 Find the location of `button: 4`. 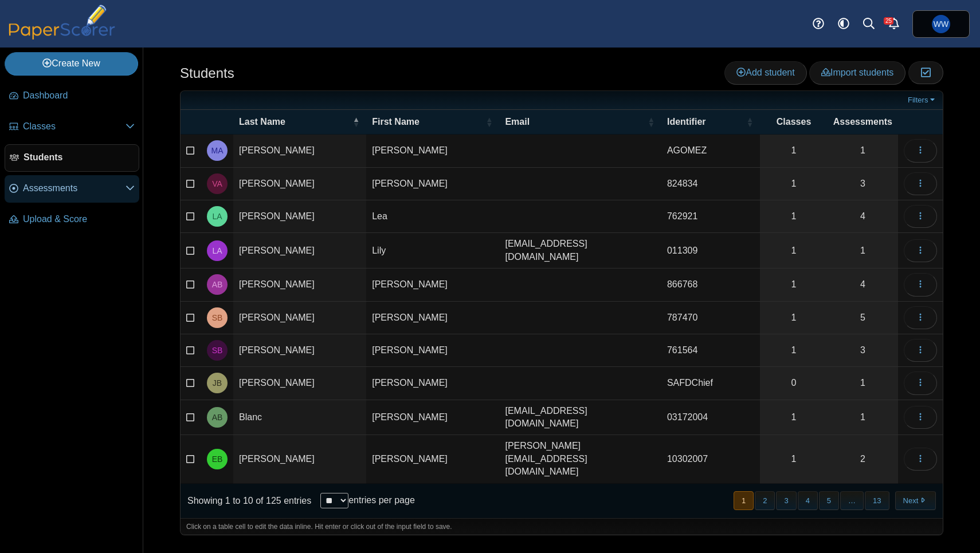

button: 4 is located at coordinates (808, 501).